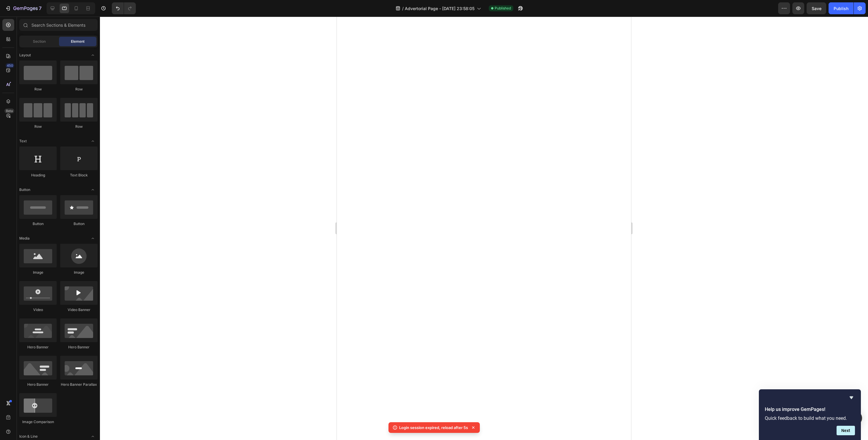  I want to click on button: 7, so click(23, 8).